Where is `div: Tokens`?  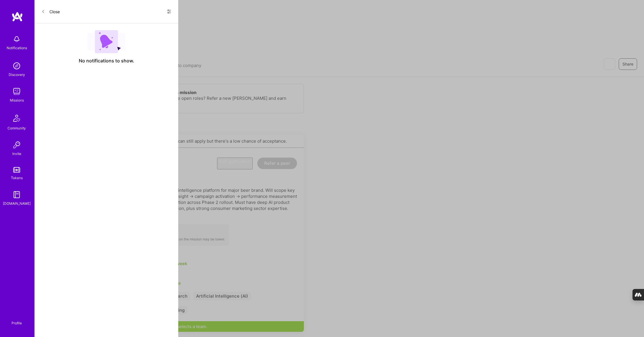
div: Tokens is located at coordinates (17, 178).